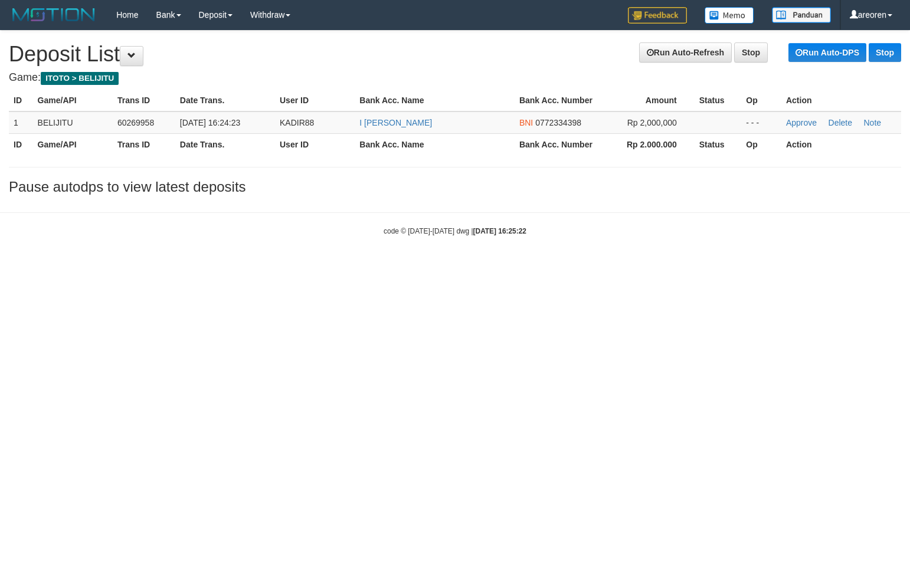 The height and width of the screenshot is (588, 910). Describe the element at coordinates (296, 122) in the screenshot. I see `span: KADIR88` at that location.